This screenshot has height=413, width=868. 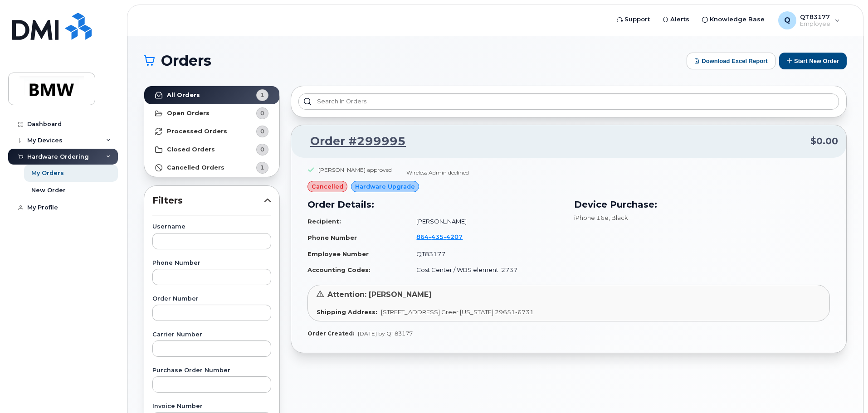 I want to click on strong: All Orders, so click(x=183, y=95).